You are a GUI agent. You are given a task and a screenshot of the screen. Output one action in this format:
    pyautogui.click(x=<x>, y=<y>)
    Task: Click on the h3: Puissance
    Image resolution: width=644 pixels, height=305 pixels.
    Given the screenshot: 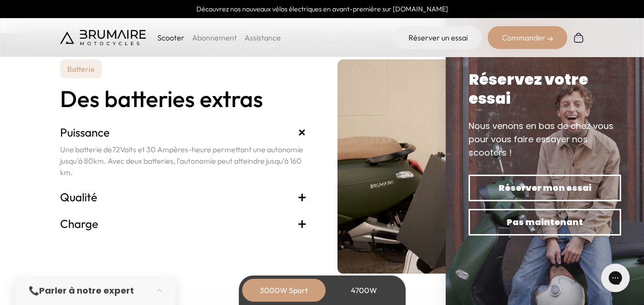 What is the action you would take?
    pyautogui.click(x=184, y=132)
    